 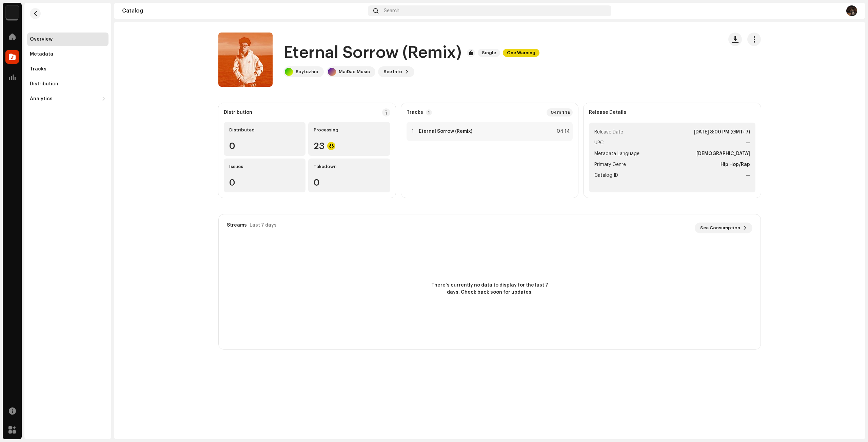 What do you see at coordinates (264, 167) in the screenshot?
I see `div: Issues` at bounding box center [264, 167].